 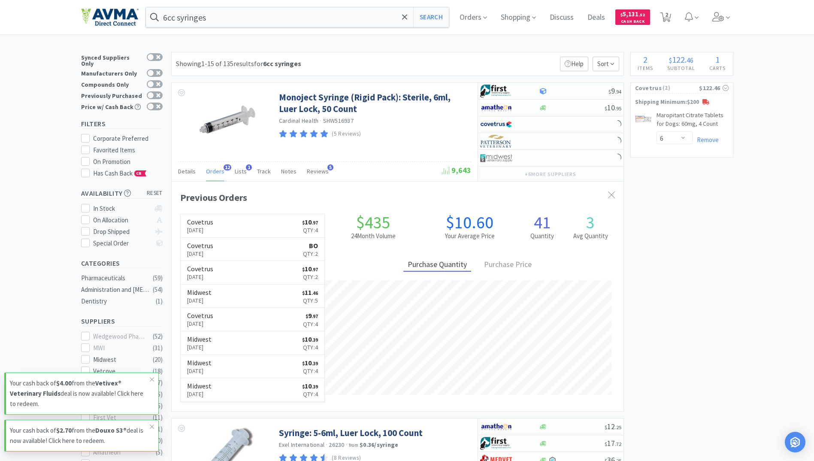 What do you see at coordinates (590, 236) in the screenshot?
I see `h2: Avg Quantity` at bounding box center [590, 236].